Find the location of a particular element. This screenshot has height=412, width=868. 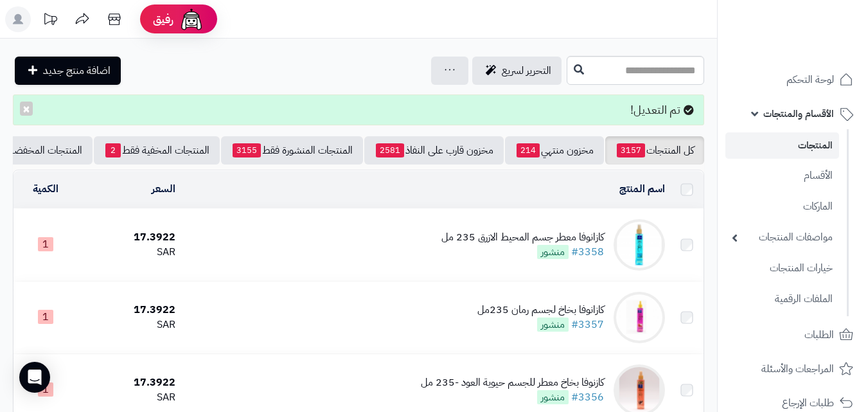

a: #3356 is located at coordinates (588, 397).